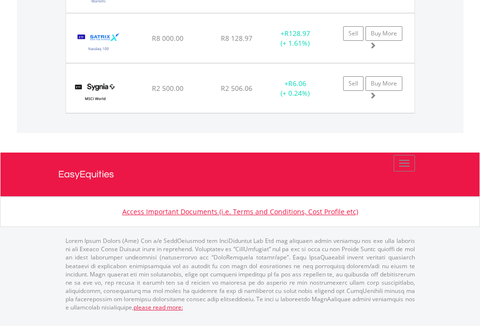 Image resolution: width=480 pixels, height=326 pixels. I want to click on span: R2 506.06, so click(236, 88).